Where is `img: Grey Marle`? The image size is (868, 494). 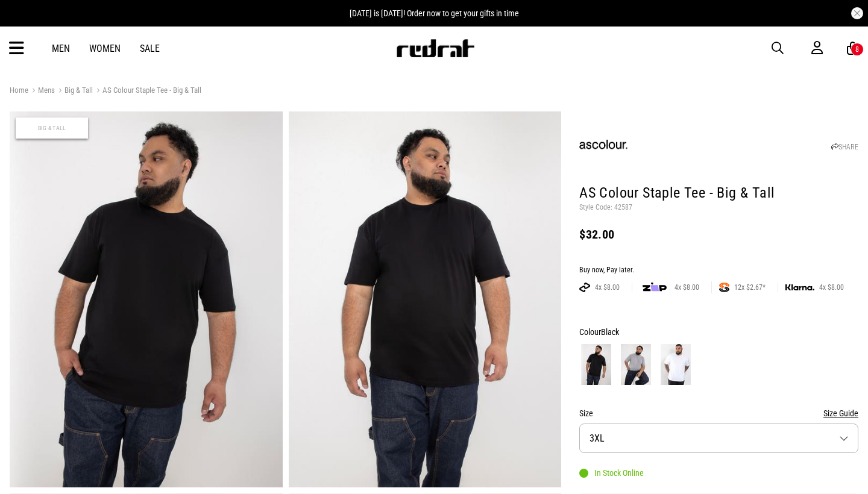
img: Grey Marle is located at coordinates (636, 365).